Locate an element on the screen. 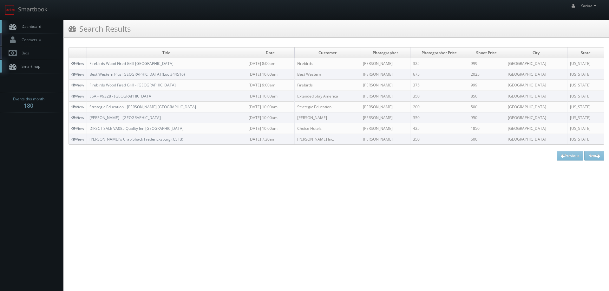 The image size is (609, 291). td: 1850 is located at coordinates (486, 128).